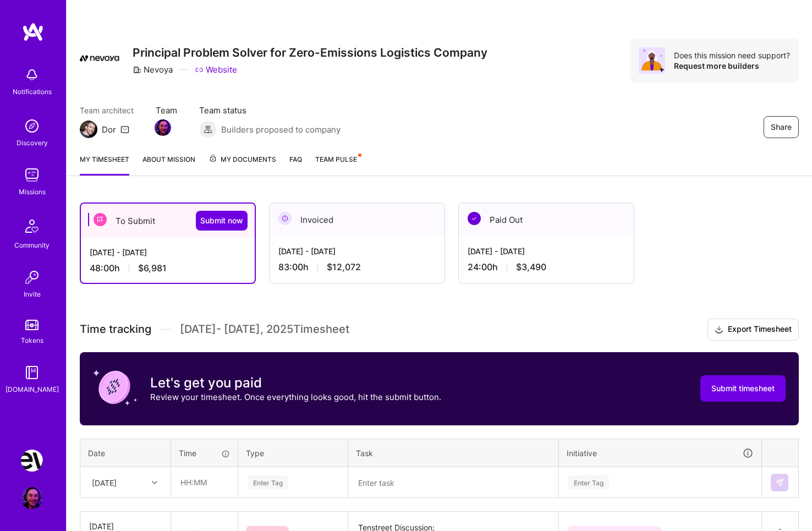  What do you see at coordinates (242, 164) in the screenshot?
I see `a: My Documents` at bounding box center [242, 164].